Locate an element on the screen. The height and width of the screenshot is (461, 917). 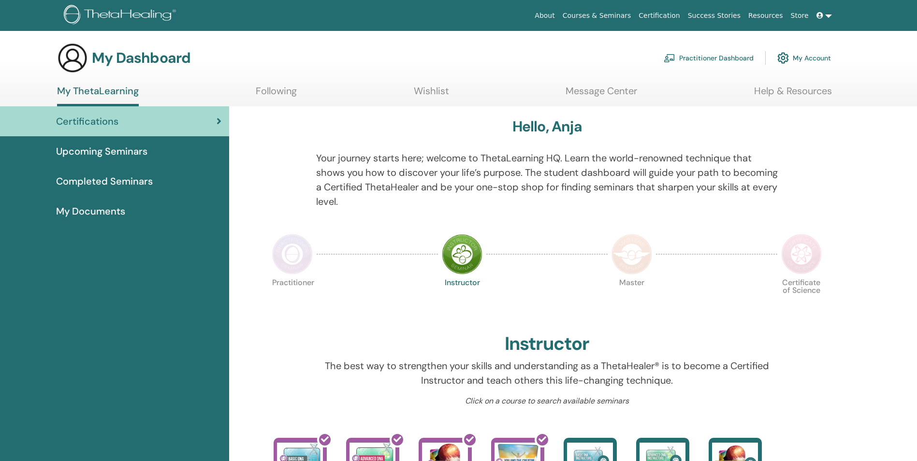
a: Help & Resources is located at coordinates (793, 94).